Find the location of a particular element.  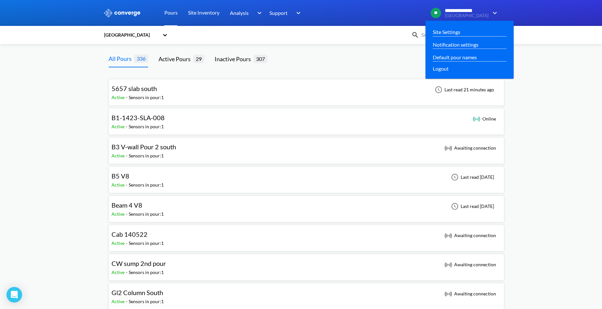

img: icon-search.svg is located at coordinates (415, 35).